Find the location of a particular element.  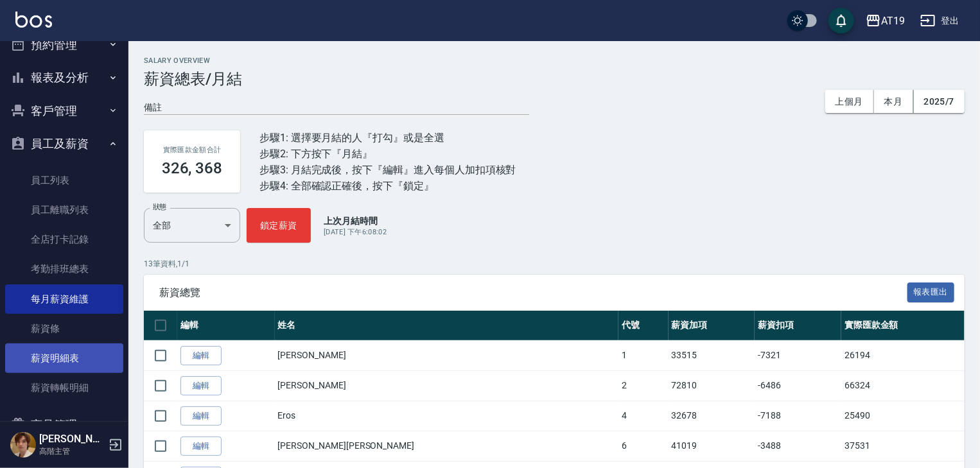

td: -3488 is located at coordinates (798, 446).